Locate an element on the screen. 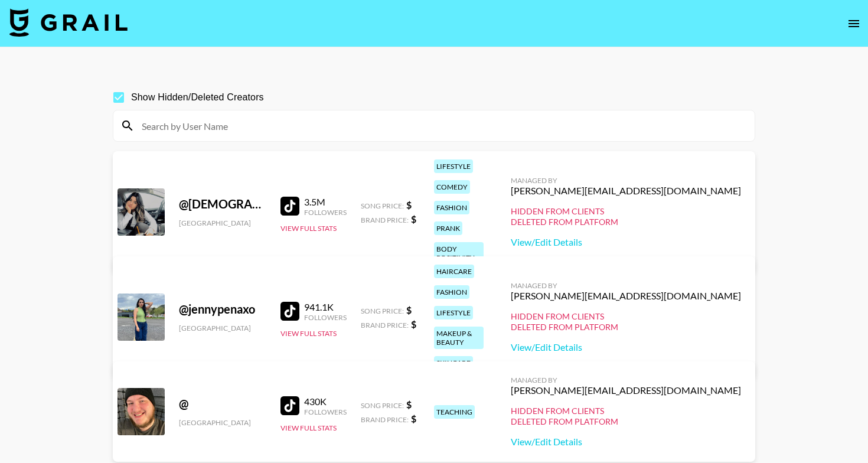 The image size is (868, 463). div: 941.1K is located at coordinates (326, 307).